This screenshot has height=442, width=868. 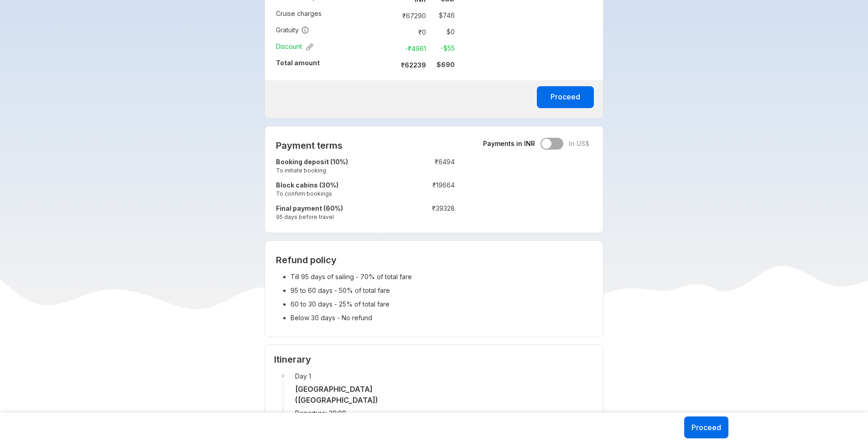 What do you see at coordinates (441, 304) in the screenshot?
I see `li: 60 to 30 days - 25% of total fare` at bounding box center [441, 304].